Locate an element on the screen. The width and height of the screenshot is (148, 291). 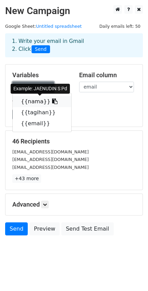
h2: New Campaign is located at coordinates (74, 11).